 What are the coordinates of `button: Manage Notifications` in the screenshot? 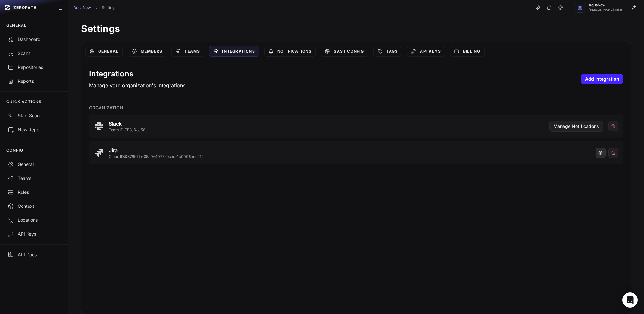 It's located at (576, 126).